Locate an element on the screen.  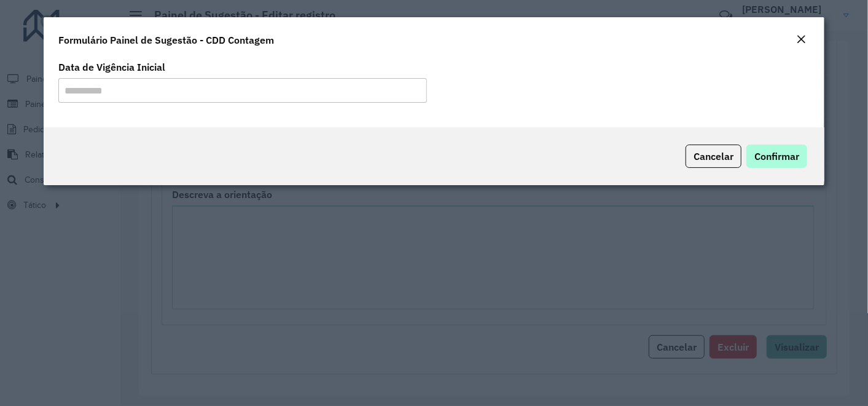
h4: Formulário Painel de Sugestão - CDD Contagem is located at coordinates (166, 40).